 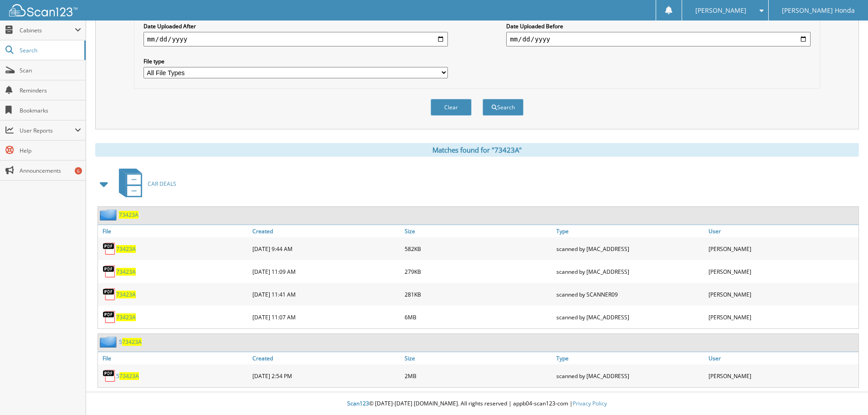 I want to click on span: Scan123, so click(x=358, y=403).